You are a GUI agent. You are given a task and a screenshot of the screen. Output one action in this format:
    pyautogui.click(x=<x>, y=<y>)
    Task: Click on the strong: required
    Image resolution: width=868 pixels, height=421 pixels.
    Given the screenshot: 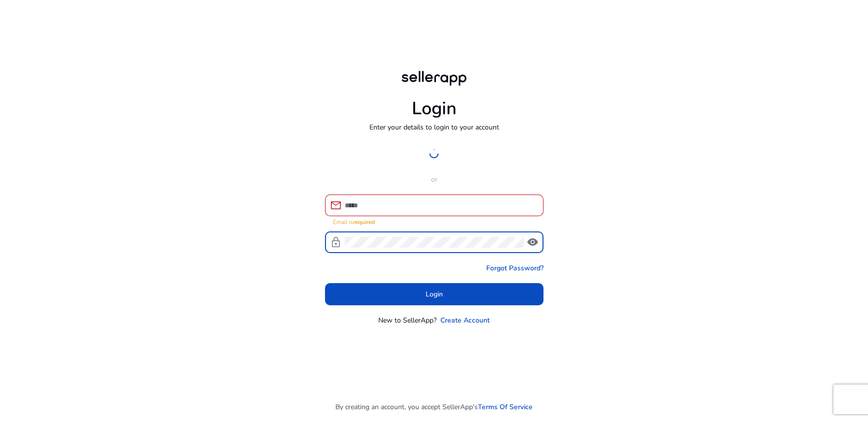 What is the action you would take?
    pyautogui.click(x=364, y=222)
    